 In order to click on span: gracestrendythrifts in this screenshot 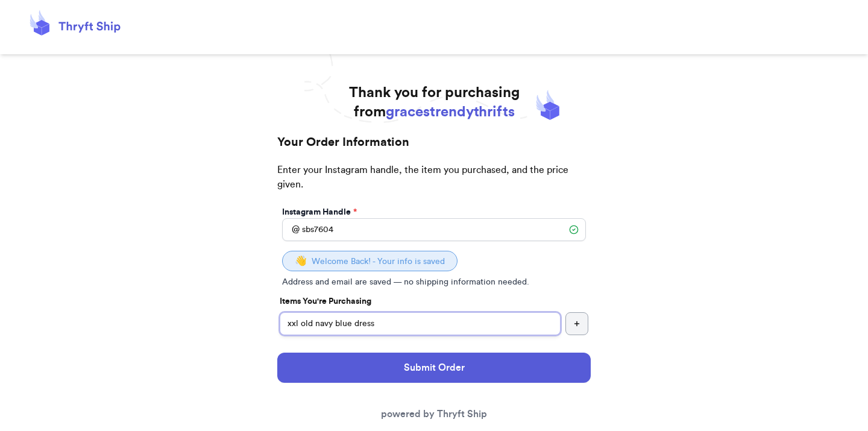, I will do `click(450, 112)`.